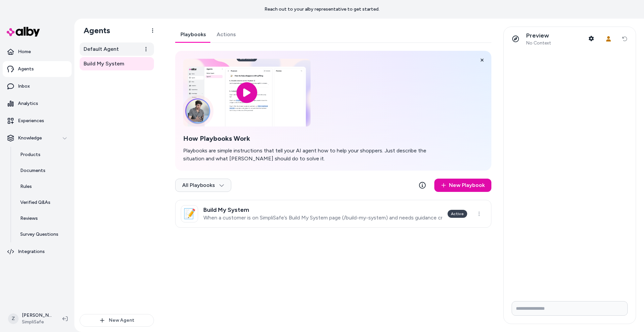 The width and height of the screenshot is (644, 332). Describe the element at coordinates (32, 252) in the screenshot. I see `p: Integrations` at that location.